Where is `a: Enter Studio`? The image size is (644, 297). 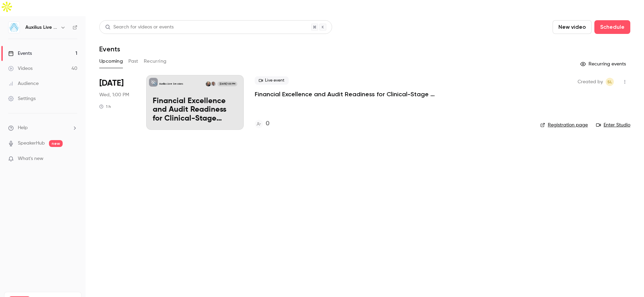
a: Enter Studio is located at coordinates (613, 125).